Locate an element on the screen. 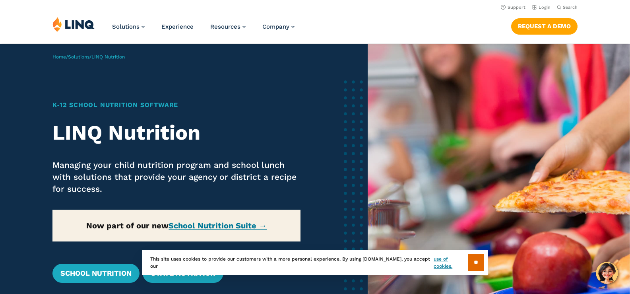 Image resolution: width=630 pixels, height=294 pixels. a: Company is located at coordinates (278, 27).